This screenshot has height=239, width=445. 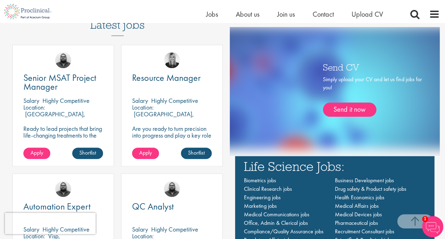 I want to click on a: Business Development jobs, so click(x=364, y=180).